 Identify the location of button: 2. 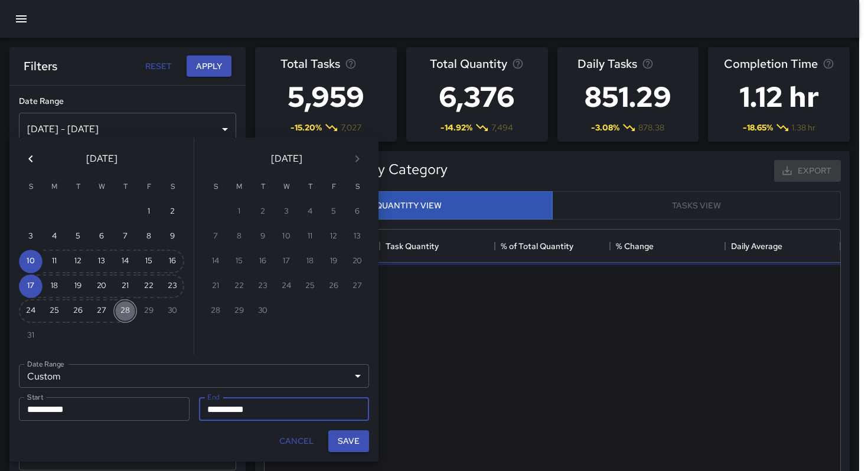
(172, 212).